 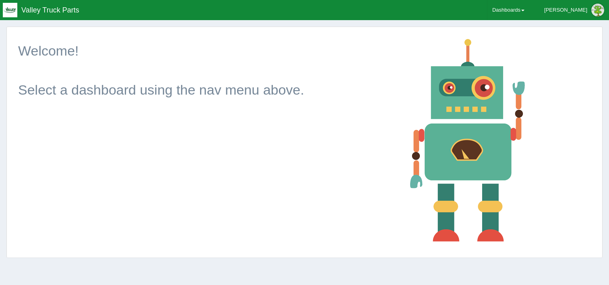 What do you see at coordinates (50, 10) in the screenshot?
I see `span: Valley Truck Parts` at bounding box center [50, 10].